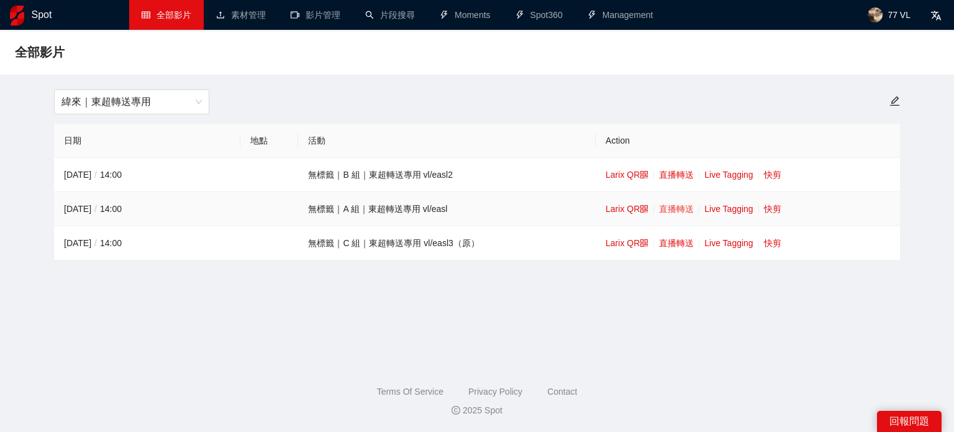  What do you see at coordinates (895, 101) in the screenshot?
I see `span: edit` at bounding box center [895, 101].